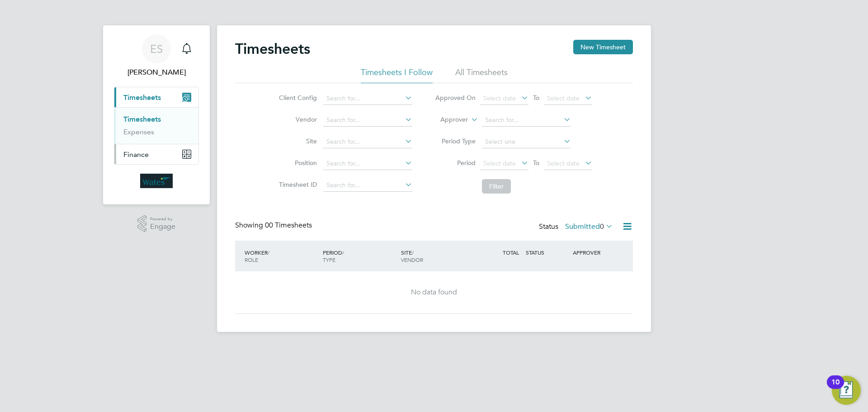  I want to click on span: TOTAL, so click(511, 252).